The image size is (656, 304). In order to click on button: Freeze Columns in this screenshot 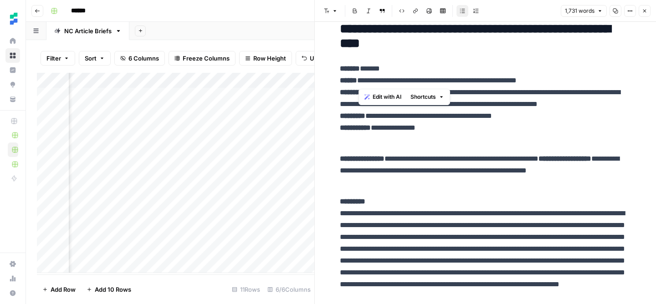, I will do `click(202, 58)`.